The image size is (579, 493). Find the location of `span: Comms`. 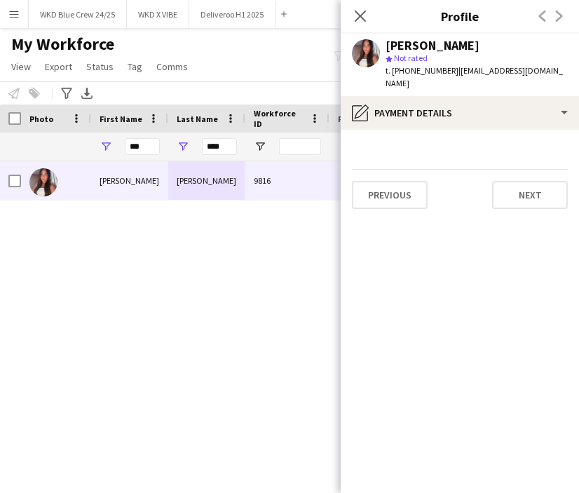

span: Comms is located at coordinates (172, 67).